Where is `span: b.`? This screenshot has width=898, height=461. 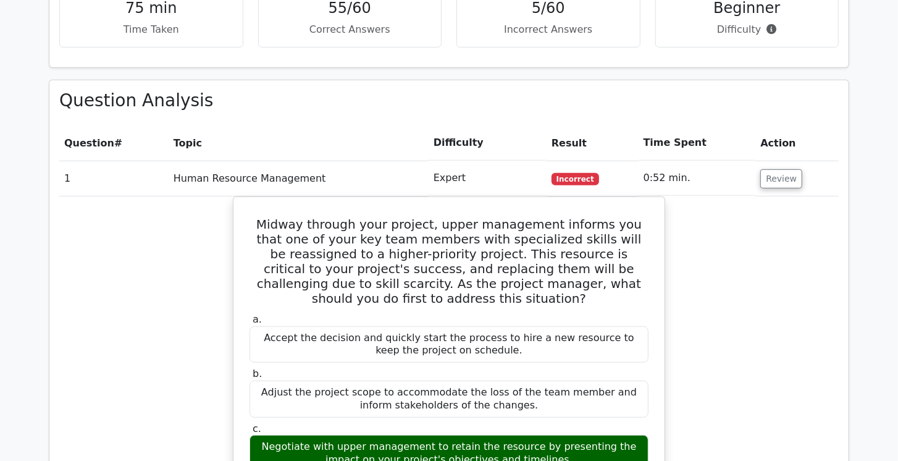 span: b. is located at coordinates (257, 373).